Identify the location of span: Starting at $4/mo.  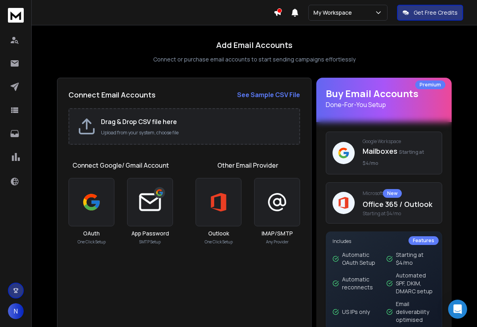
(399, 213).